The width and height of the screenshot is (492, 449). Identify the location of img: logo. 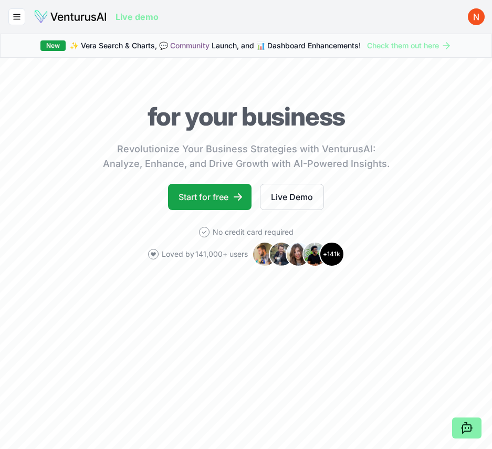
(70, 17).